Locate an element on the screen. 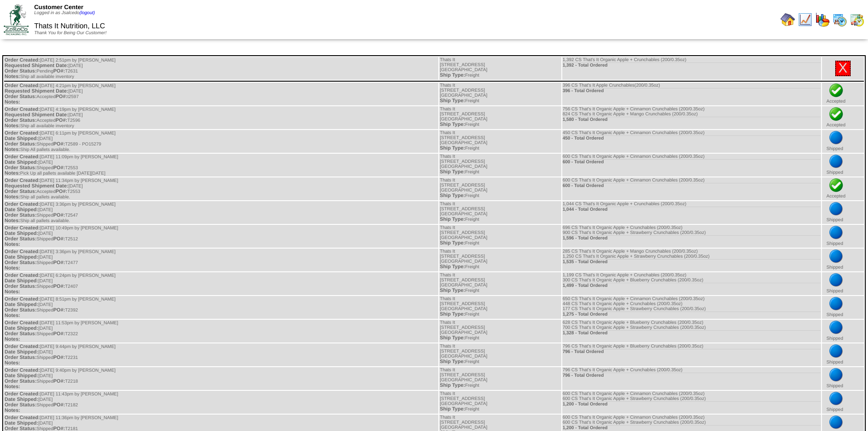 This screenshot has height=431, width=868. img: graph.gif is located at coordinates (822, 19).